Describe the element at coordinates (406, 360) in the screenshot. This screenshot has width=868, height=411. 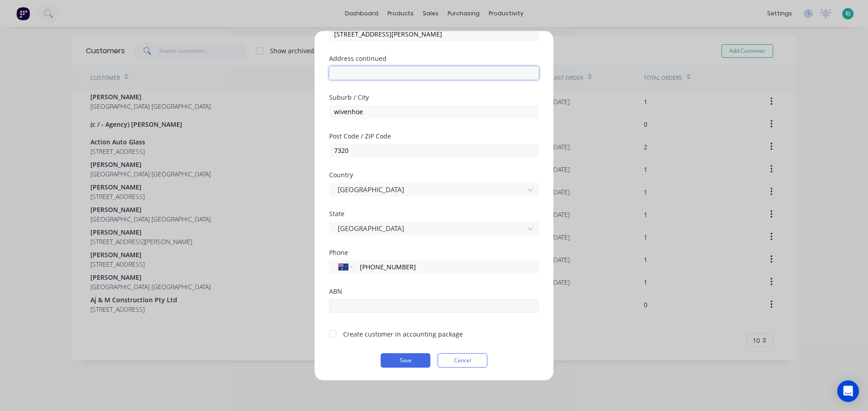
I see `button: Save` at that location.